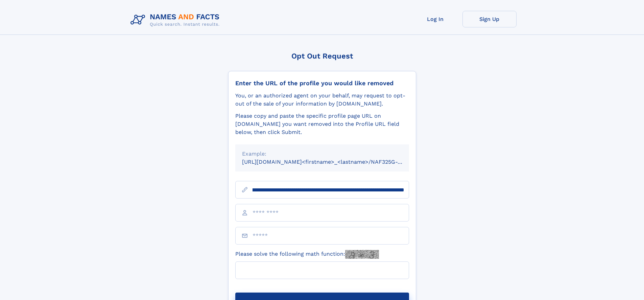 Image resolution: width=644 pixels, height=300 pixels. I want to click on div: You, or an authorized agent on your behalf, may request to opt-out of the sale of your informatio..., so click(322, 100).